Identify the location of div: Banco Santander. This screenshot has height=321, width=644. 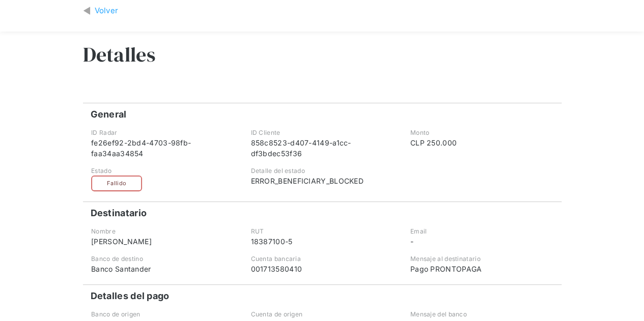
(162, 268).